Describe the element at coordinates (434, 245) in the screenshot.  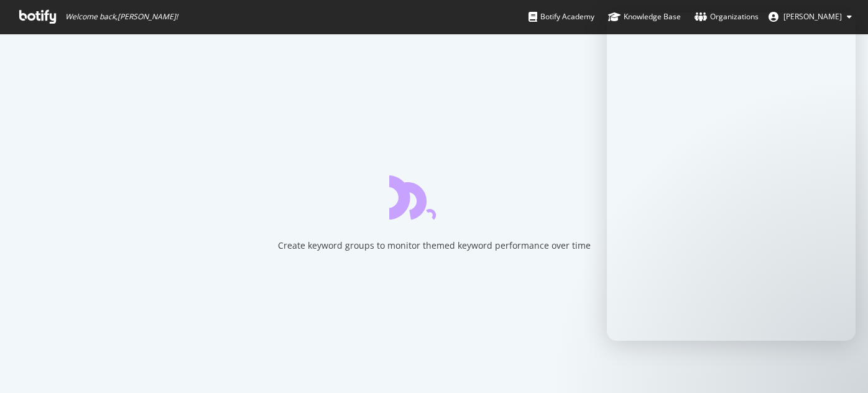
I see `div: Create keyword groups to monitor themed keyword performance over time` at that location.